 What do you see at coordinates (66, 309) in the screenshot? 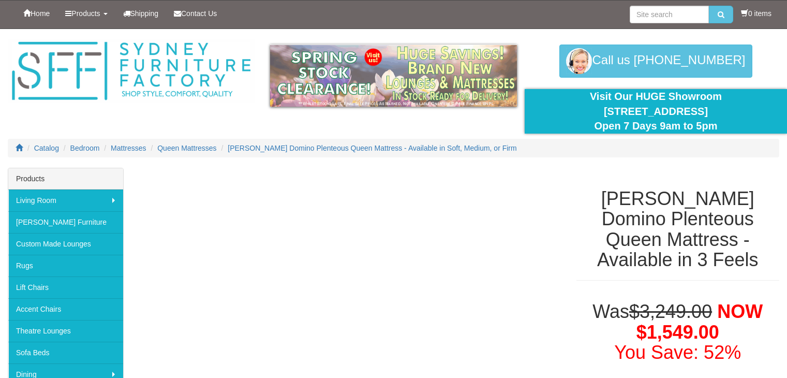
I see `a: Accent Chairs` at bounding box center [66, 309].